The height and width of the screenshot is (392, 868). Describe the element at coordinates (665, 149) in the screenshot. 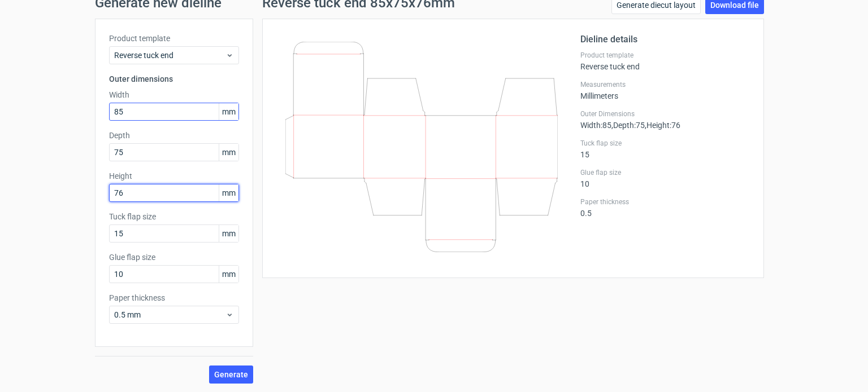

I see `div: 15` at that location.